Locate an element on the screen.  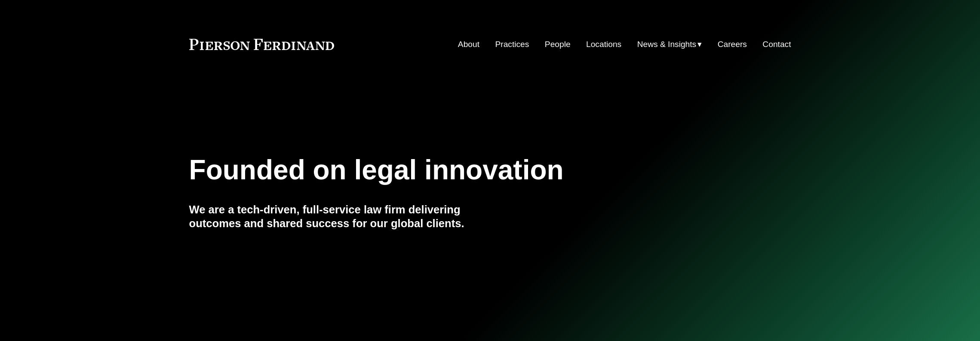
a: Contact is located at coordinates (777, 44).